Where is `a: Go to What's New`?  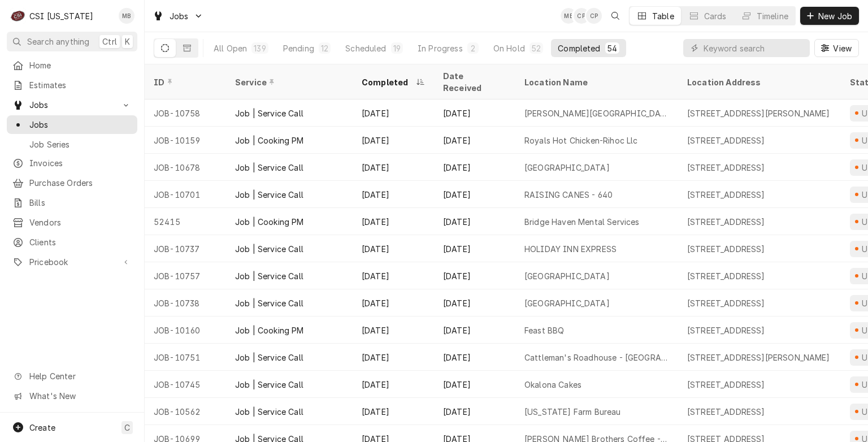
a: Go to What's New is located at coordinates (72, 395).